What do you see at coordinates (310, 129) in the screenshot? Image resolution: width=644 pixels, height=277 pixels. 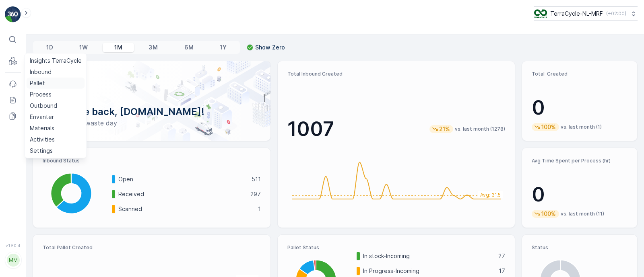 I see `p: 1007` at bounding box center [310, 129].